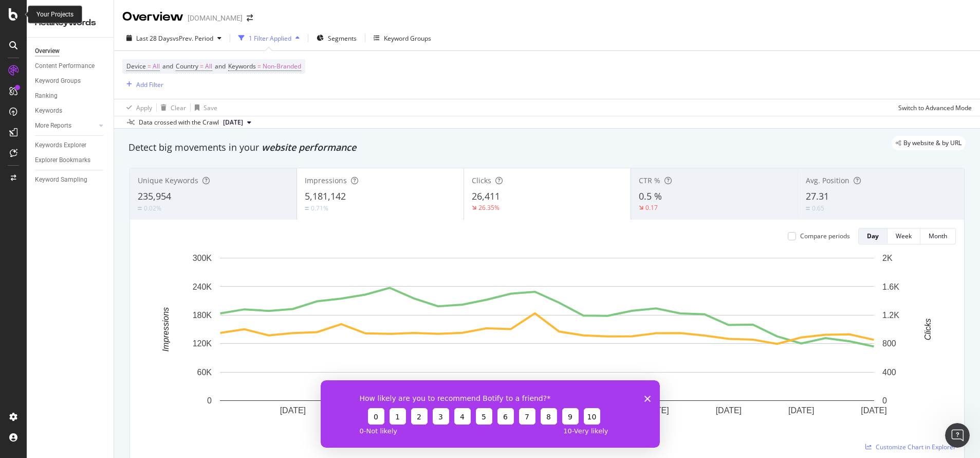 This screenshot has width=980, height=458. What do you see at coordinates (269, 38) in the screenshot?
I see `button: 1 Filter Applied` at bounding box center [269, 38].